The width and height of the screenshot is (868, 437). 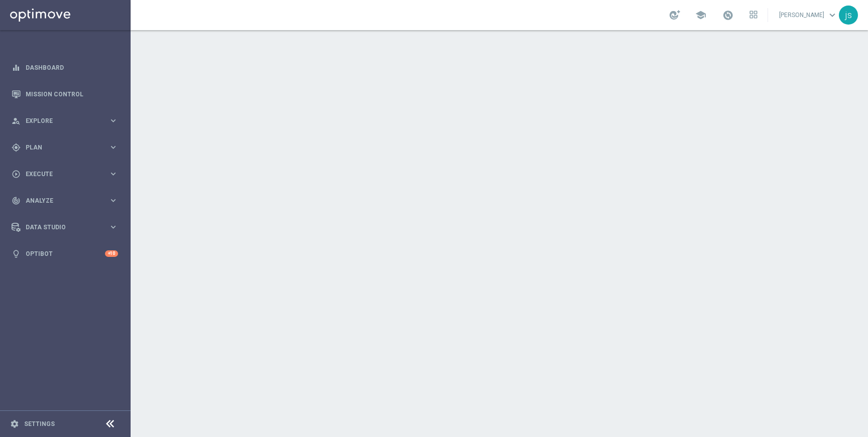 I want to click on span: Execute, so click(x=67, y=174).